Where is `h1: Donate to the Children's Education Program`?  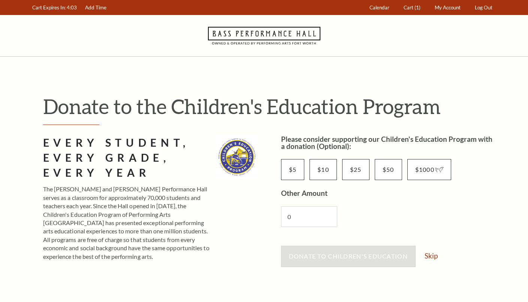
h1: Donate to the Children's Education Program is located at coordinates (270, 106).